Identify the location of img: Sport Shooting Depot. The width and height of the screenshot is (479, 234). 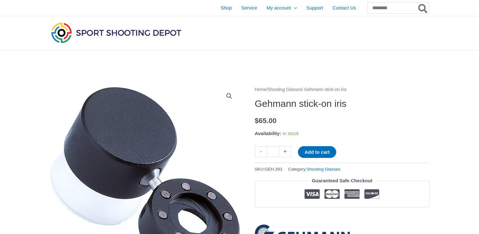
(116, 33).